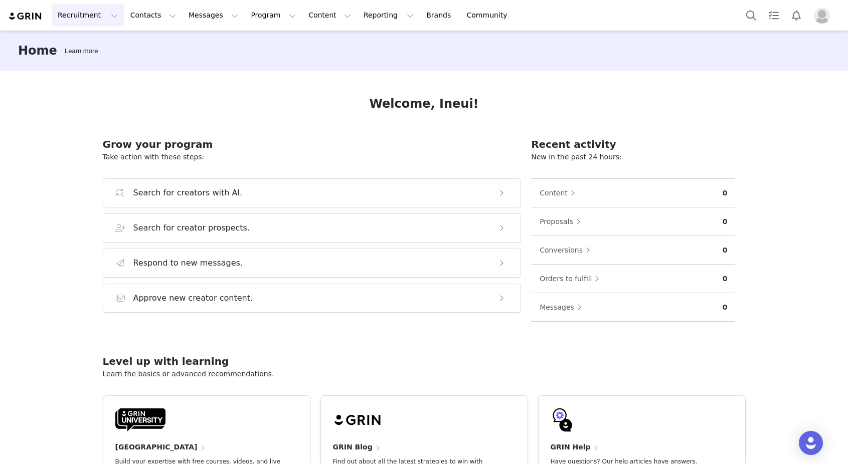 The image size is (848, 465). What do you see at coordinates (358, 420) in the screenshot?
I see `img: grin-logo-black.svg` at bounding box center [358, 420].